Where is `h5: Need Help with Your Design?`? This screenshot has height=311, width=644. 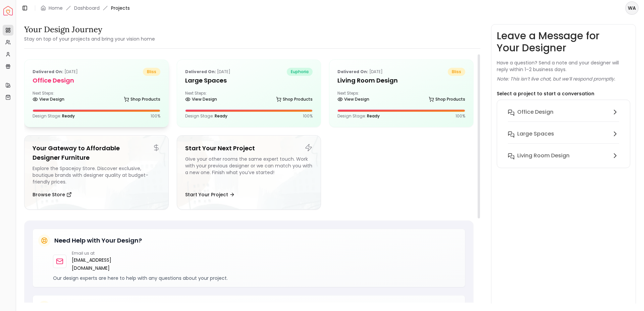
h5: Need Help with Your Design? is located at coordinates (98, 240).